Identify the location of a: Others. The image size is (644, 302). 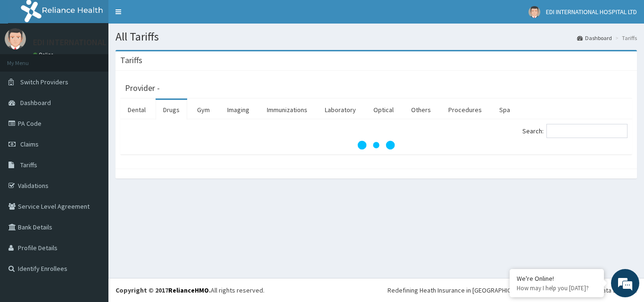
(421, 110).